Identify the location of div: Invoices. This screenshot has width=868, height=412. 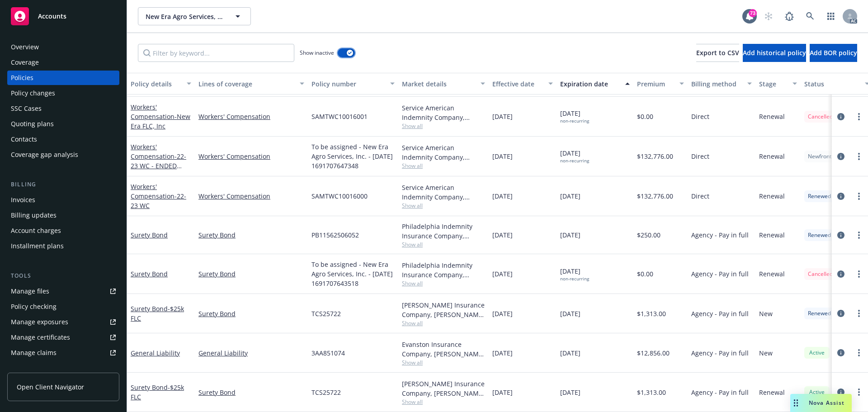
(23, 200).